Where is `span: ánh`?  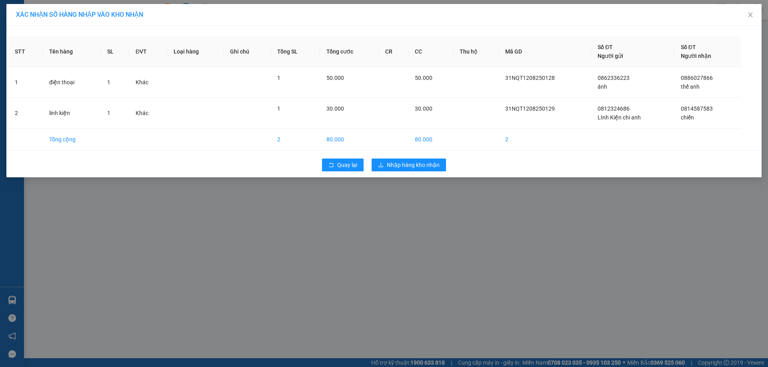
span: ánh is located at coordinates (602, 87).